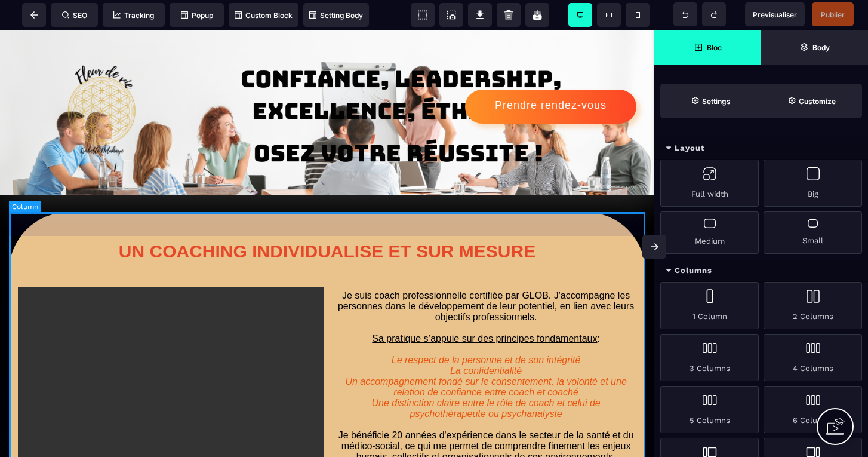 This screenshot has width=868, height=457. Describe the element at coordinates (813, 233) in the screenshot. I see `div: Small` at that location.